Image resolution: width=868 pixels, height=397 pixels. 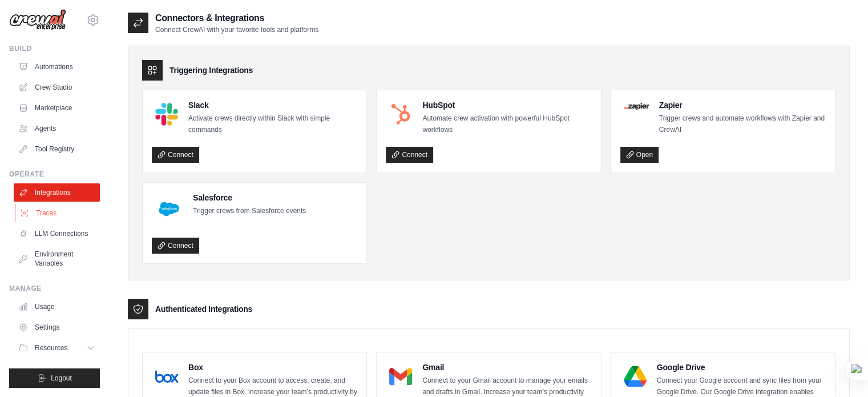 What do you see at coordinates (56, 67) in the screenshot?
I see `a: Automations` at bounding box center [56, 67].